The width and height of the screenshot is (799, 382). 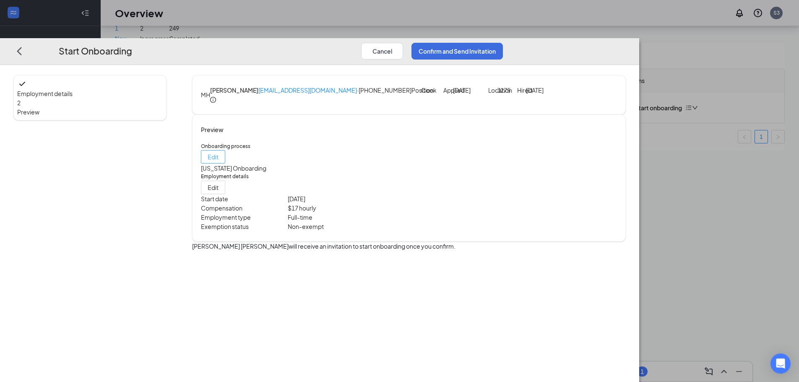 What do you see at coordinates (409, 130) in the screenshot?
I see `h4: Preview` at bounding box center [409, 130].